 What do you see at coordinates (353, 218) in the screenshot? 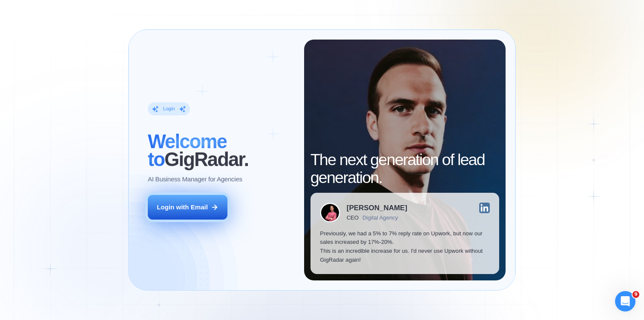
I see `div: CEO` at bounding box center [353, 218].